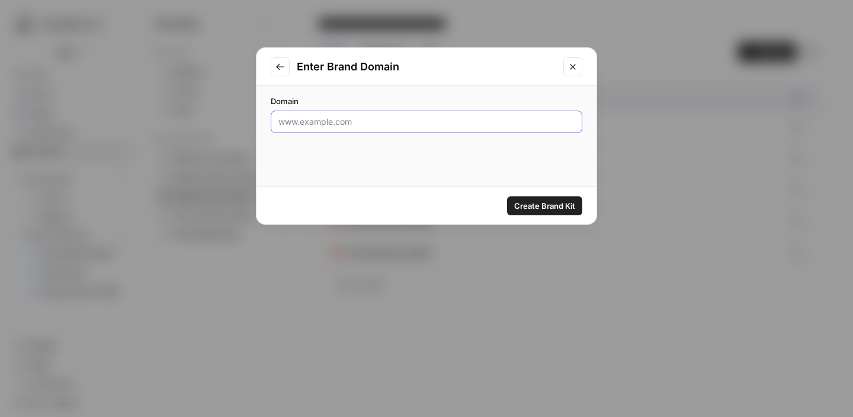  What do you see at coordinates (426, 101) in the screenshot?
I see `label: Domain` at bounding box center [426, 101].